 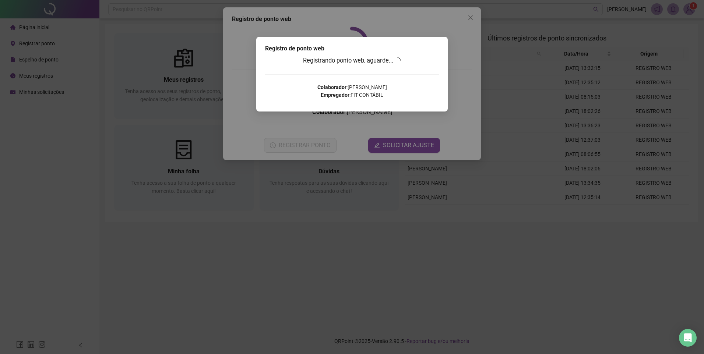 What do you see at coordinates (688, 338) in the screenshot?
I see `div: Open Intercom Messenger` at bounding box center [688, 338].